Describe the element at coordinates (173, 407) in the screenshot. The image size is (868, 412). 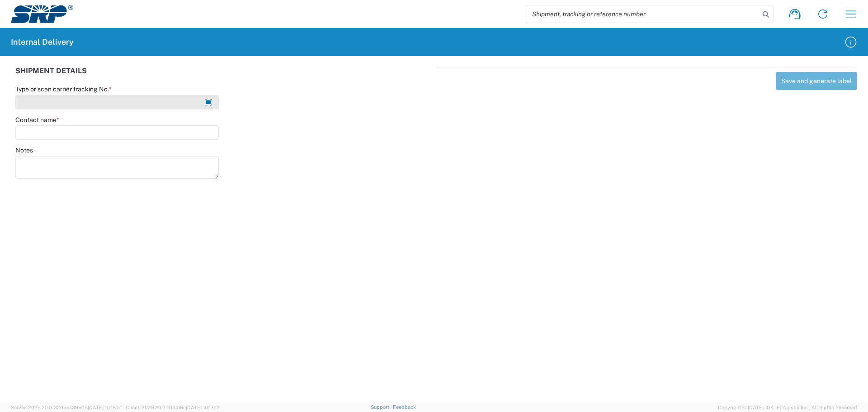
I see `span: Client: 2025.20.0-314a16e` at that location.